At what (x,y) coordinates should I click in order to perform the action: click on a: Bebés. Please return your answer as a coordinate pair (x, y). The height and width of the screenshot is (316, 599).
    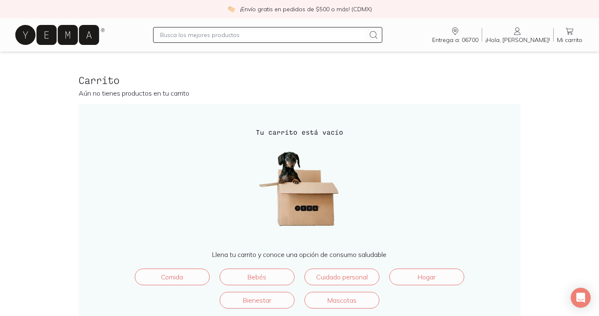
    Looking at the image, I should click on (257, 277).